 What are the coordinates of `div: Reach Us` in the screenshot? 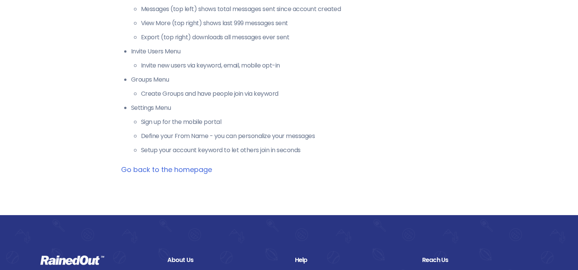 It's located at (479, 260).